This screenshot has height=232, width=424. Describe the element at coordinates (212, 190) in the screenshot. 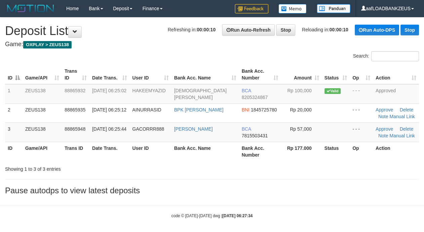

I see `h3: Pause autodps to view latest deposits` at that location.